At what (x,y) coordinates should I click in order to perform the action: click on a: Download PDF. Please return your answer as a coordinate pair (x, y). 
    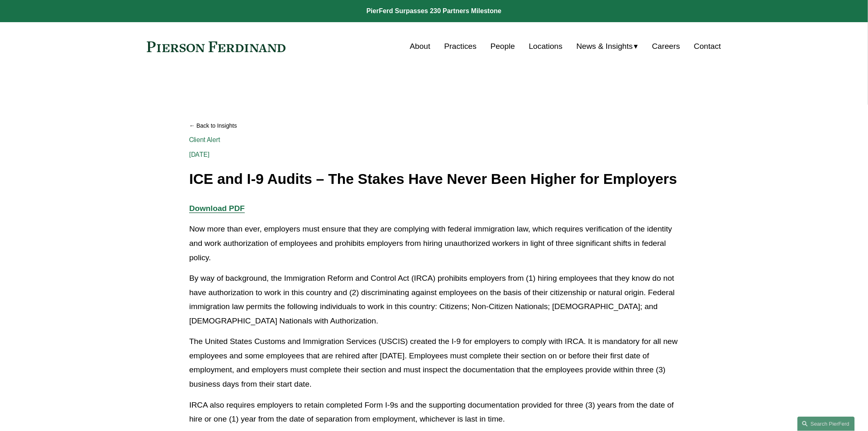
    Looking at the image, I should click on (217, 208).